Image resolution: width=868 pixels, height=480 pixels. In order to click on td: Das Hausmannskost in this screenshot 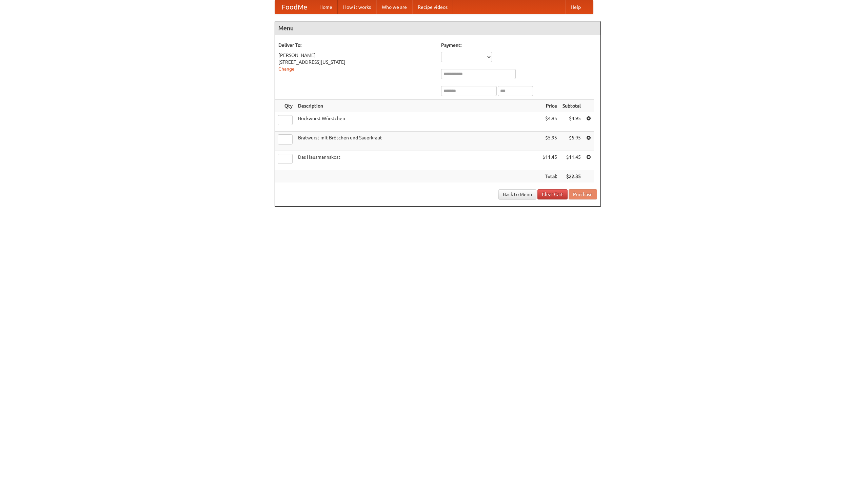, I will do `click(417, 161)`.